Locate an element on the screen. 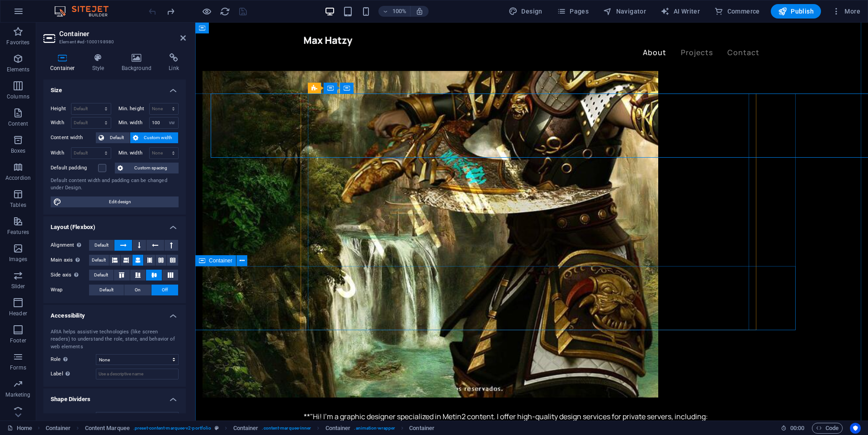 The width and height of the screenshot is (868, 435). p: Images is located at coordinates (18, 260).